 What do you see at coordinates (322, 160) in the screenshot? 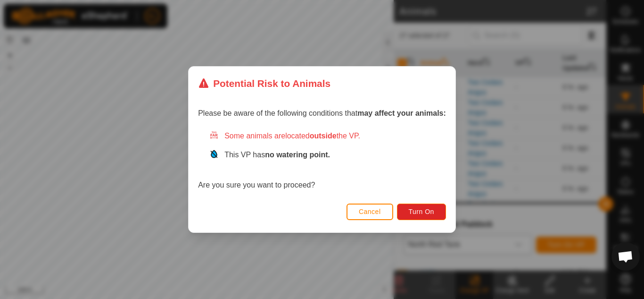
I see `div: Are you sure you want to proceed?` at bounding box center [322, 160].